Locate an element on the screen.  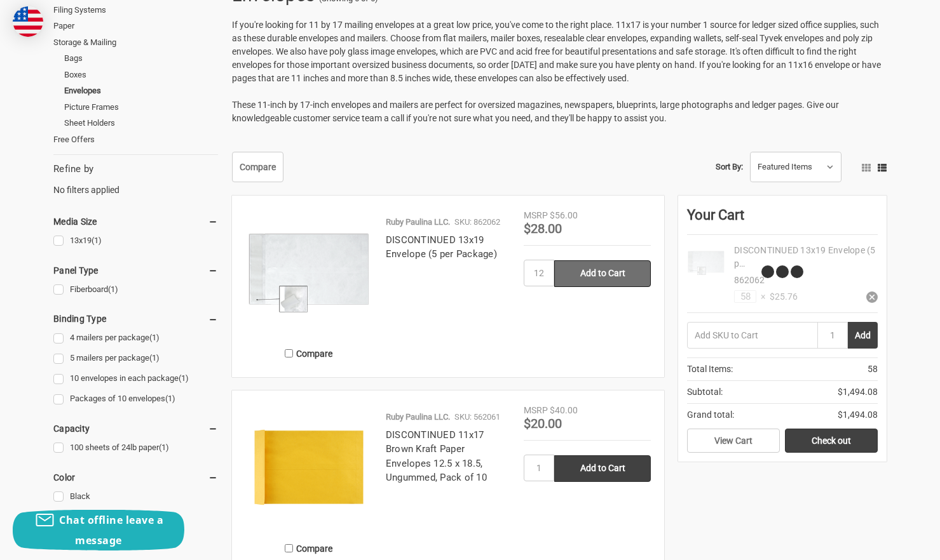
span: 862062 is located at coordinates (749, 280).